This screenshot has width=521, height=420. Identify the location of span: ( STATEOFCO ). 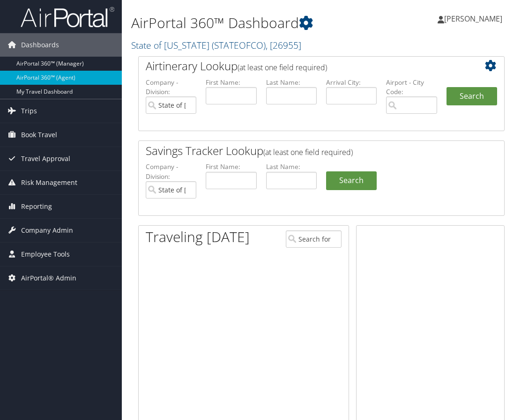
(239, 45).